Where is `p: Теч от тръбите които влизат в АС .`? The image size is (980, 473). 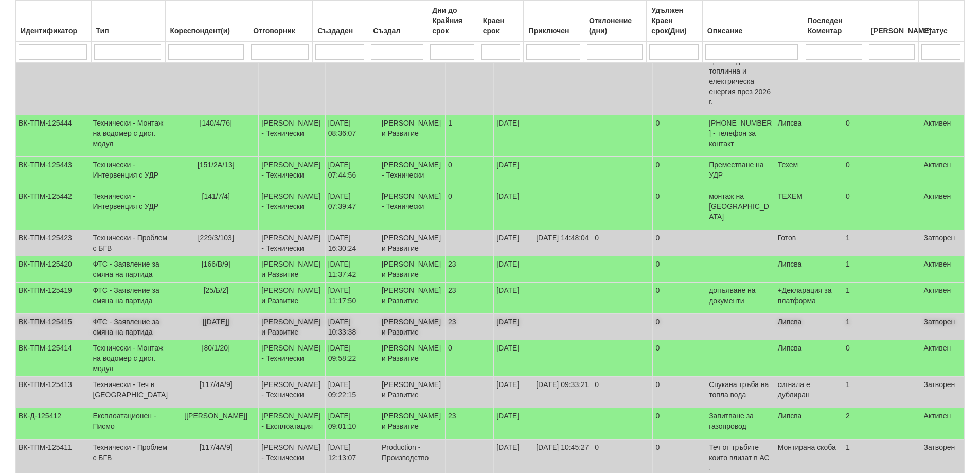
p: Теч от тръбите които влизат в АС . is located at coordinates (740, 457).